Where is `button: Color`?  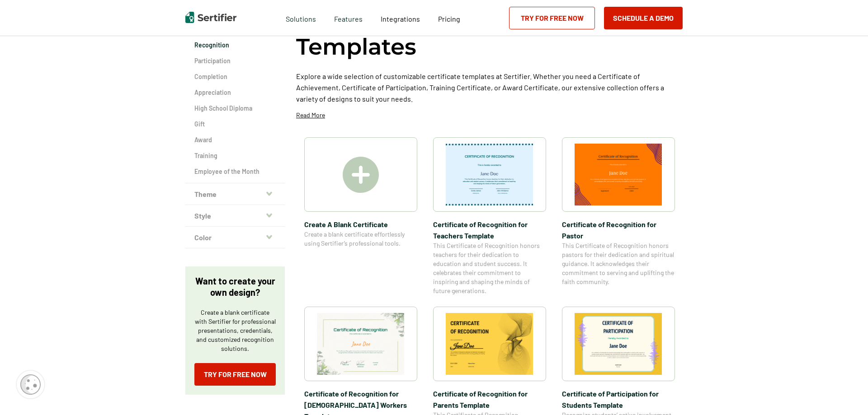 button: Color is located at coordinates (235, 238).